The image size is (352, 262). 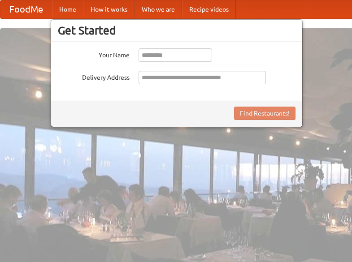 What do you see at coordinates (26, 9) in the screenshot?
I see `a: FoodMe` at bounding box center [26, 9].